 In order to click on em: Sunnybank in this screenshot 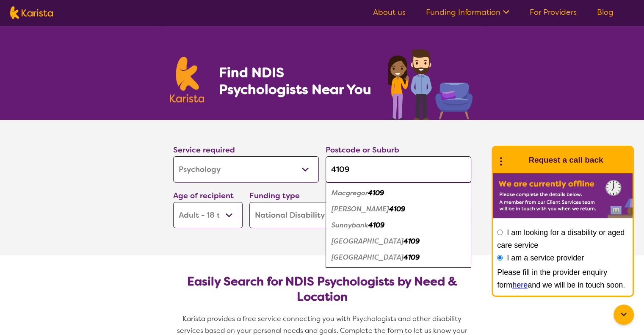, I will do `click(350, 225)`.